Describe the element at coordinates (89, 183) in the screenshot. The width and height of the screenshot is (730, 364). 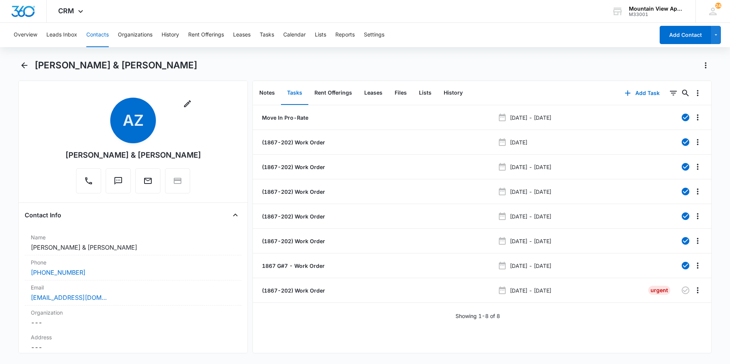
I see `a: Call` at that location.